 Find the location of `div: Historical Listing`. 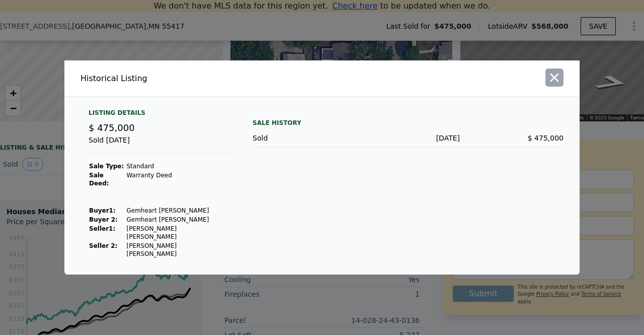

div: Historical Listing is located at coordinates (199, 79).